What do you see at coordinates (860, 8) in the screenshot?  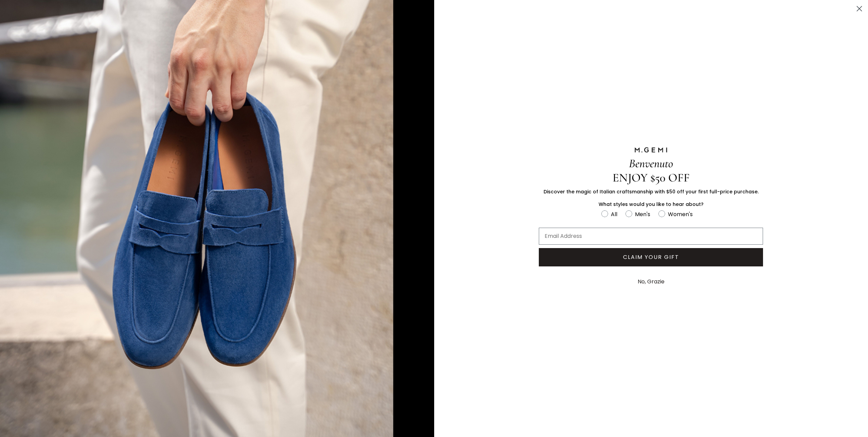 I see `button: Close dialog` at bounding box center [860, 8].